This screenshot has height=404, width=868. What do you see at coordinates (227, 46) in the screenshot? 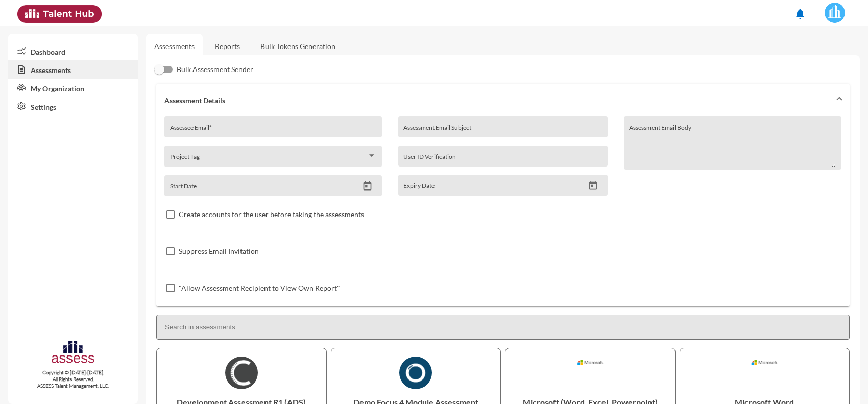
I see `a: Reports` at bounding box center [227, 46].